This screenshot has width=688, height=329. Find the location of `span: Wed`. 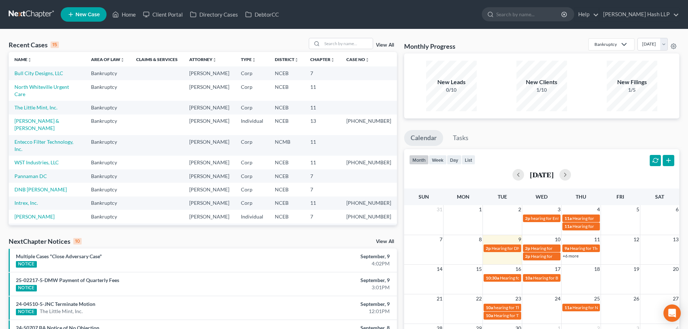

span: Wed is located at coordinates (542, 197).